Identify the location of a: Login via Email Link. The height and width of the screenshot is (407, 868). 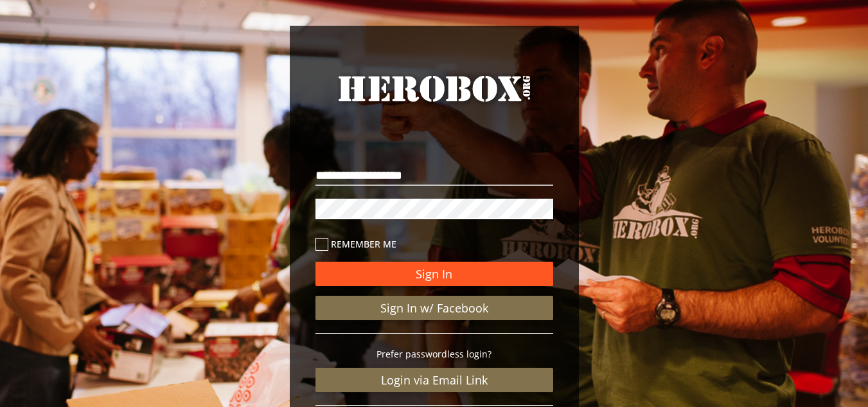
(434, 380).